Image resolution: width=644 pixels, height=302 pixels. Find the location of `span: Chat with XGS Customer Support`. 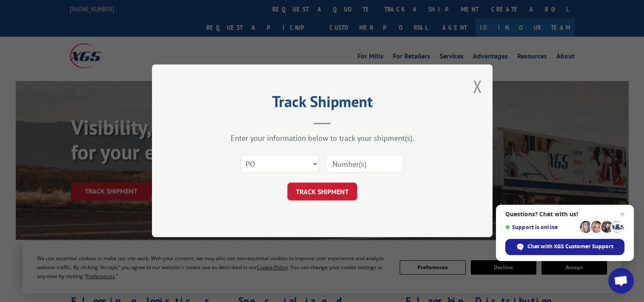

span: Chat with XGS Customer Support is located at coordinates (571, 246).